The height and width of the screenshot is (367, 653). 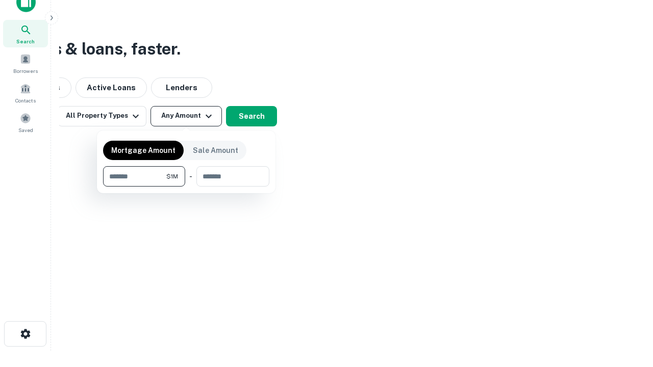 I want to click on p: Mortgage Amount, so click(x=143, y=150).